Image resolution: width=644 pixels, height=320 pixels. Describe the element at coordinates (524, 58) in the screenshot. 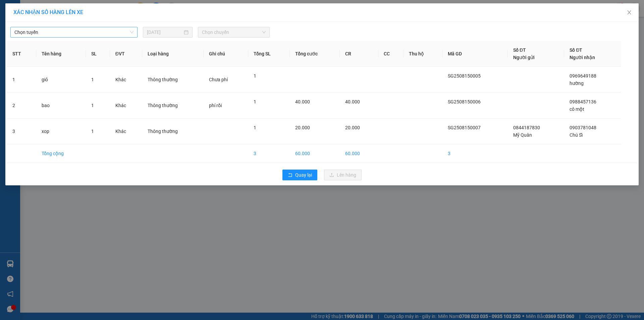

I see `span: Người gửi` at that location.